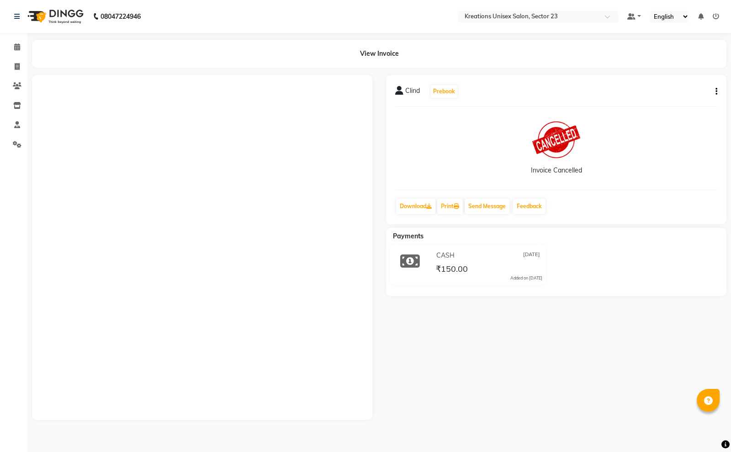 The width and height of the screenshot is (731, 452). Describe the element at coordinates (487, 206) in the screenshot. I see `button: Send Message` at that location.